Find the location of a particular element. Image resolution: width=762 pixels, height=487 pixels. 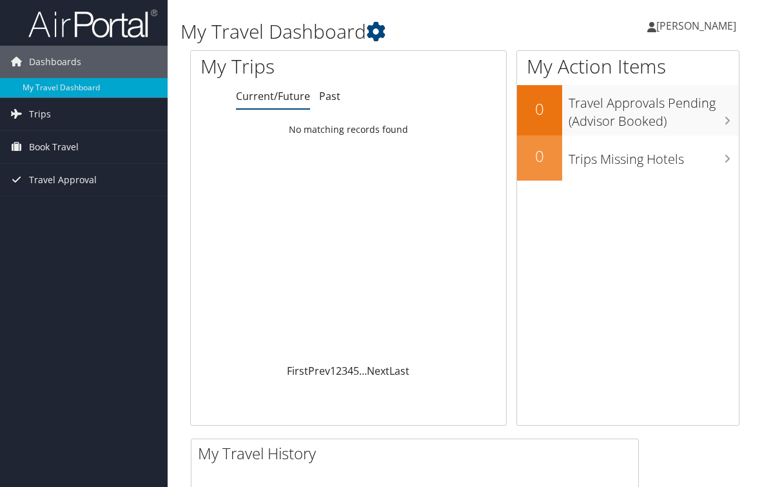

a: 5 is located at coordinates (356, 371).